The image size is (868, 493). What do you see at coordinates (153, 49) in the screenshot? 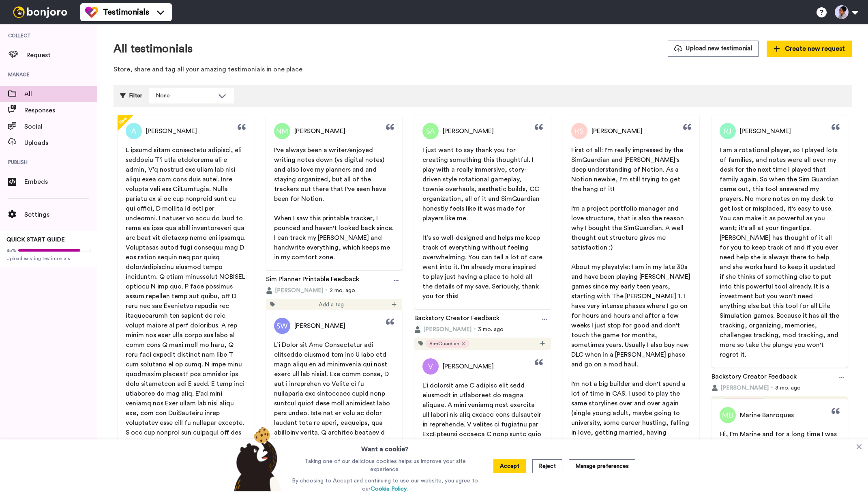
I see `h1: All testimonials` at bounding box center [153, 49].